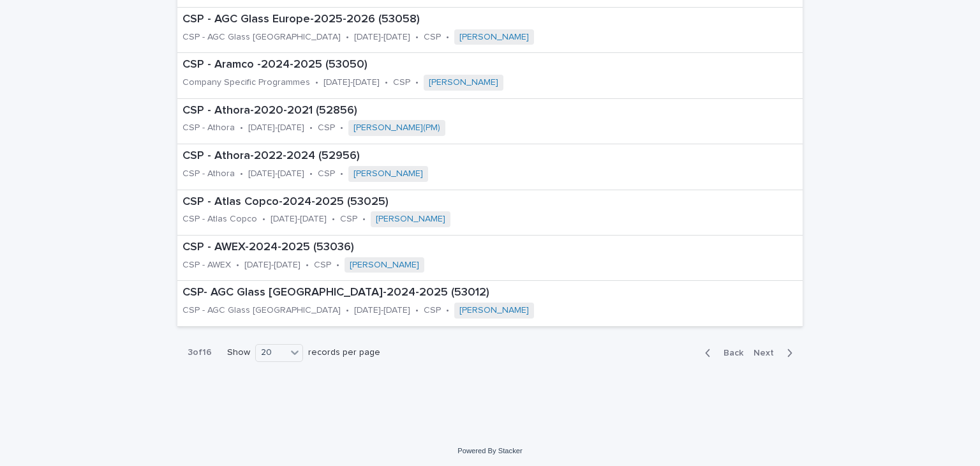 Image resolution: width=980 pixels, height=466 pixels. I want to click on p: CSP - Athora-2020-2021 (52856), so click(403, 111).